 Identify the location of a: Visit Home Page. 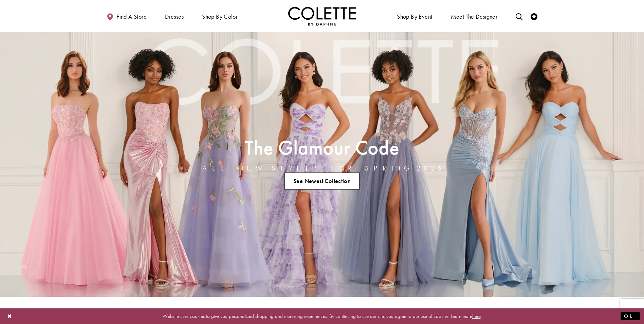
(322, 16).